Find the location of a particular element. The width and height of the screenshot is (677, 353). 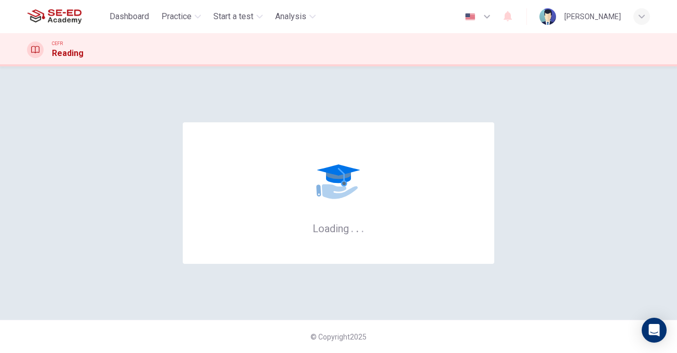

span: © Copyright 2025 is located at coordinates (338, 337).